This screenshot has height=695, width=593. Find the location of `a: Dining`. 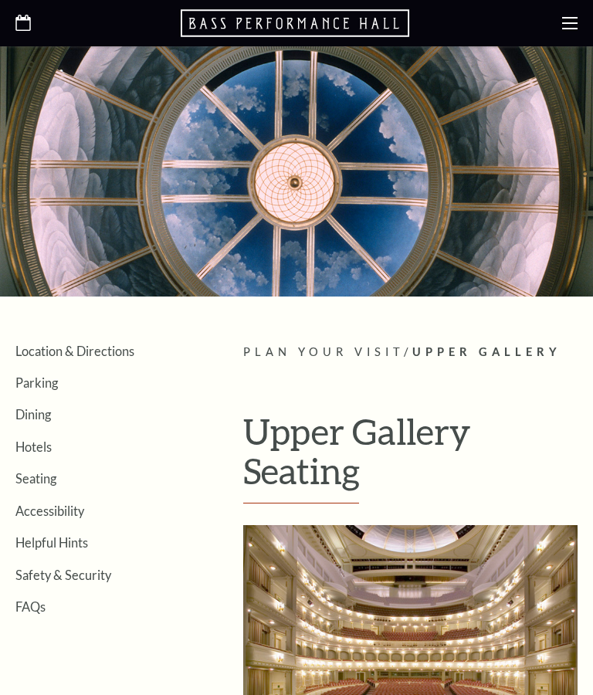

a: Dining is located at coordinates (33, 414).